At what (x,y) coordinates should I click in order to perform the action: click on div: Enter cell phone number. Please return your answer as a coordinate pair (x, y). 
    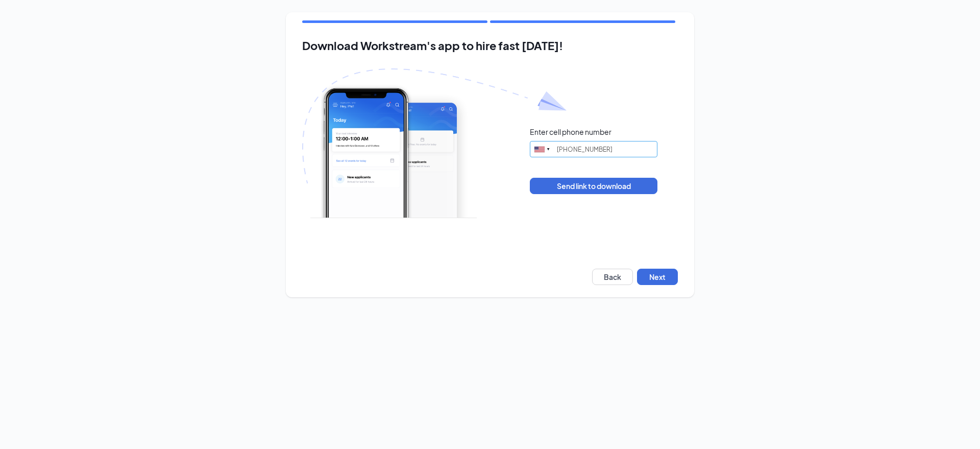
    Looking at the image, I should click on (571, 132).